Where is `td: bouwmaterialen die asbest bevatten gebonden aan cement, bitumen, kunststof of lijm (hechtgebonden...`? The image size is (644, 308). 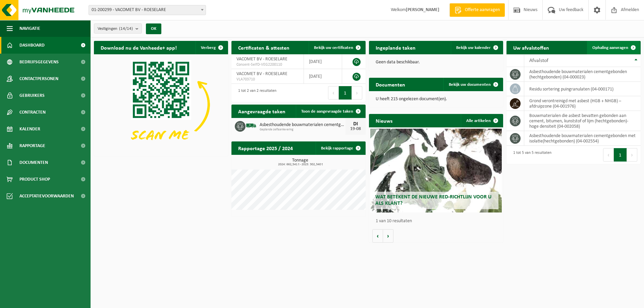 td: bouwmaterialen die asbest bevatten gebonden aan cement, bitumen, kunststof of lijm (hechtgebonden... is located at coordinates (582, 121).